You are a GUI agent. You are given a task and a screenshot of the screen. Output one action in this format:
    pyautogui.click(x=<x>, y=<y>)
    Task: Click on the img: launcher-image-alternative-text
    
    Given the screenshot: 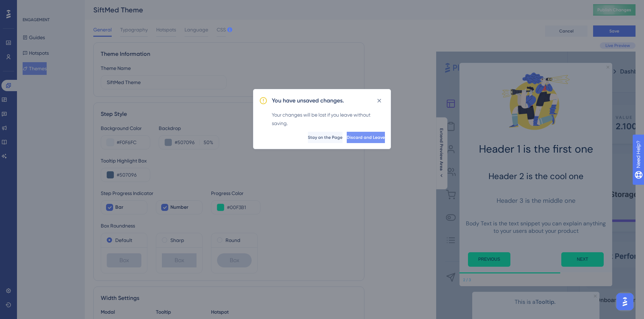 What is the action you would take?
    pyautogui.click(x=11, y=11)
    